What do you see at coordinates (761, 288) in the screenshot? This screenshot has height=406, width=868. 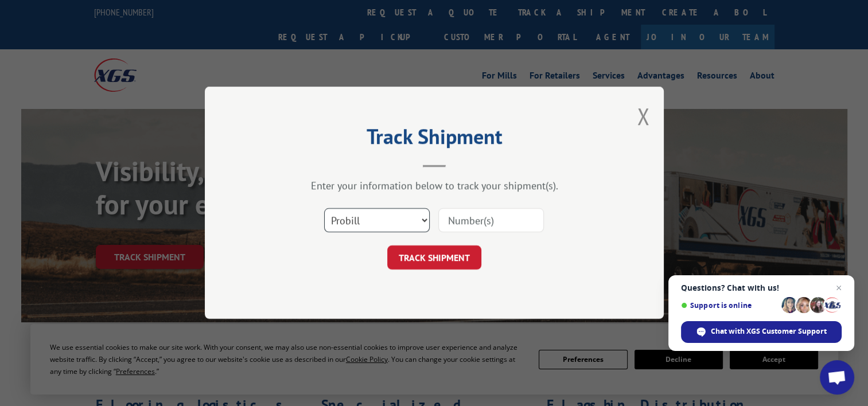 I see `span: Questions? Chat with us!` at bounding box center [761, 288].